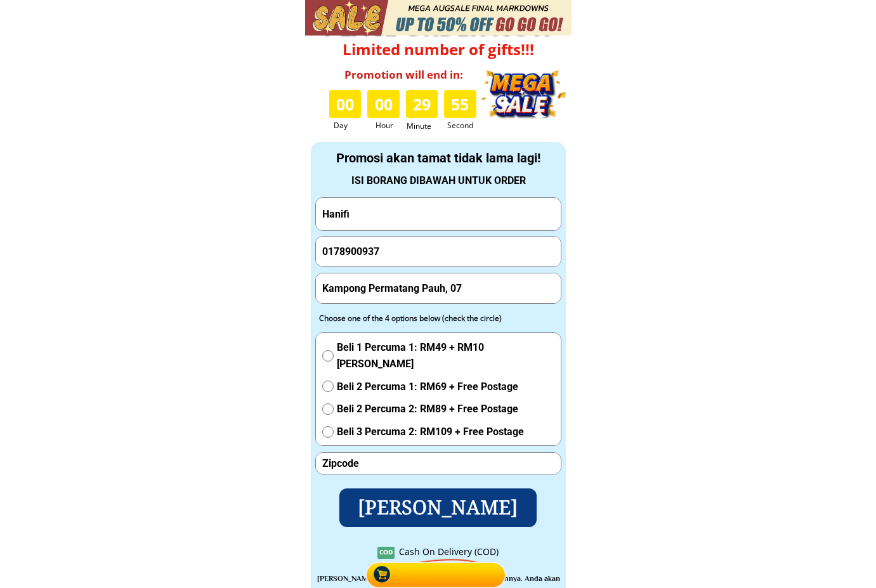 The height and width of the screenshot is (588, 876). I want to click on span: Beli 2 Percuma 1: RM69 + Free Postage, so click(445, 387).